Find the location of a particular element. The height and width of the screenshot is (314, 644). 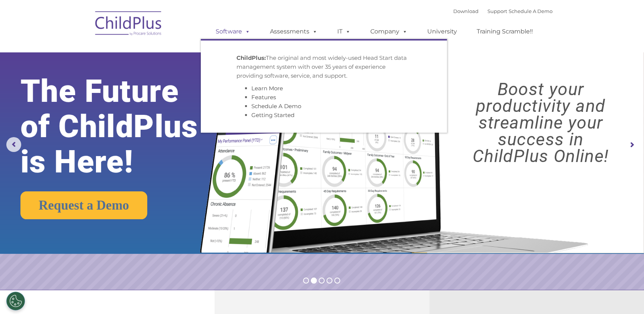

span: Last name is located at coordinates (114, 52).